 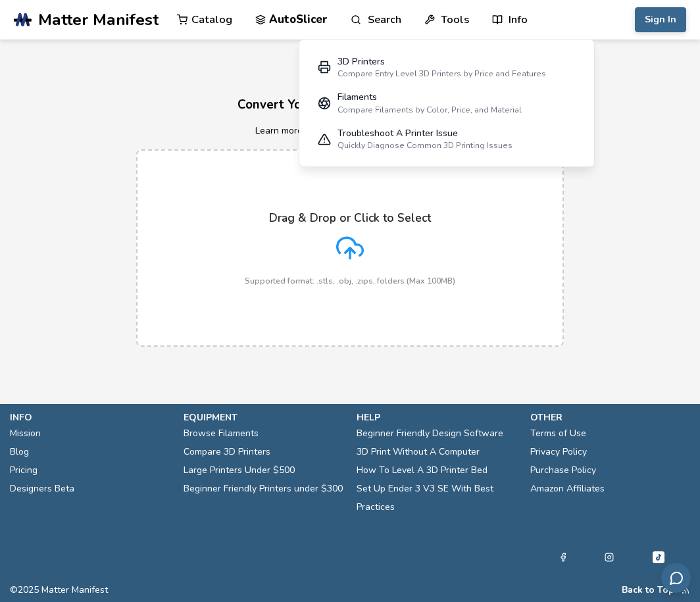 What do you see at coordinates (567, 489) in the screenshot?
I see `a: Amazon Affiliates` at bounding box center [567, 489].